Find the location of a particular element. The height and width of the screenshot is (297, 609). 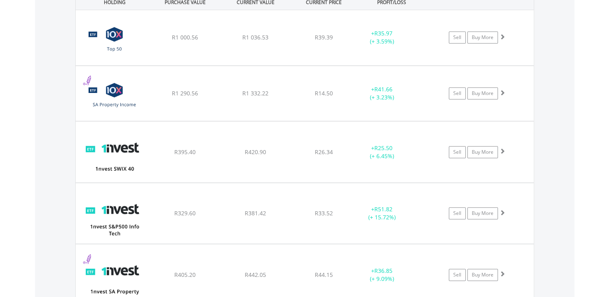

span: R420.90 is located at coordinates (255, 152).